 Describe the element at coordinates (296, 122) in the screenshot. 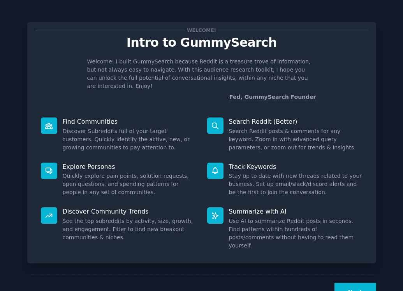

I see `p: Search Reddit (Better)` at that location.